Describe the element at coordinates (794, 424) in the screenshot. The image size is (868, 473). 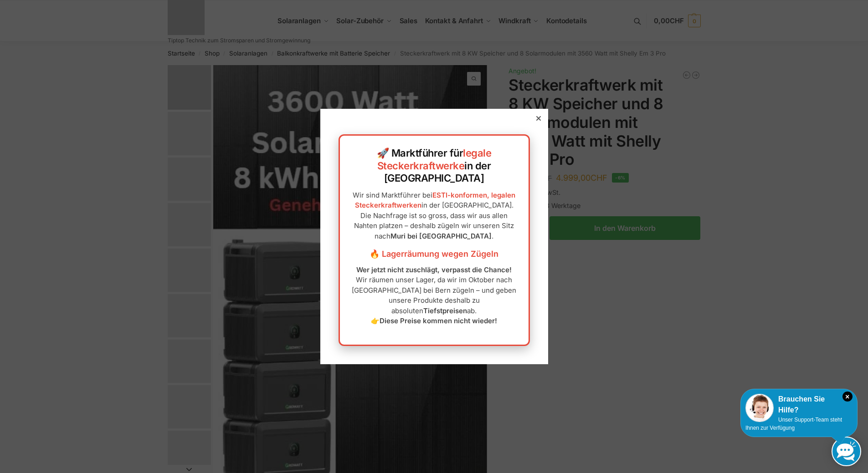
I see `span: Unser Support-Team steht Ihnen zur Verfügung` at that location.